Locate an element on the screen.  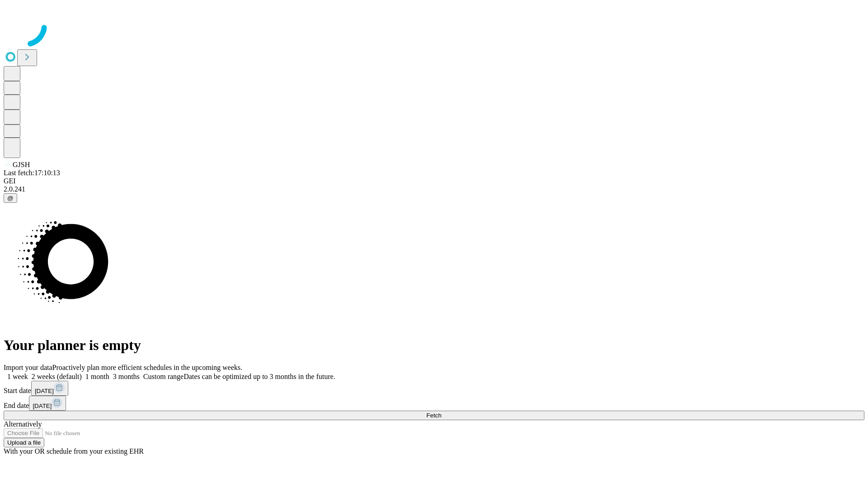
span: 3 months is located at coordinates (126, 376).